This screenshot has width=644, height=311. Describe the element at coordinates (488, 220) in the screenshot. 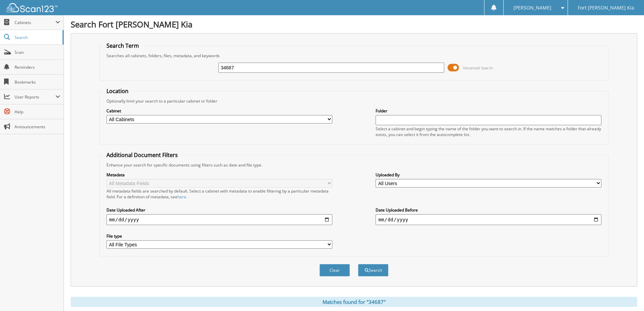

I see `input: end` at that location.